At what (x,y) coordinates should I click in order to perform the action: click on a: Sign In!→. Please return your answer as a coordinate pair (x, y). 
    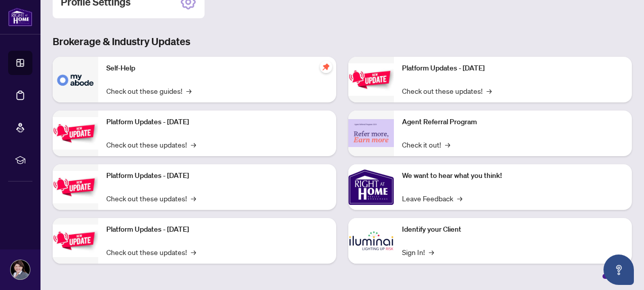
    Looking at the image, I should click on (418, 252).